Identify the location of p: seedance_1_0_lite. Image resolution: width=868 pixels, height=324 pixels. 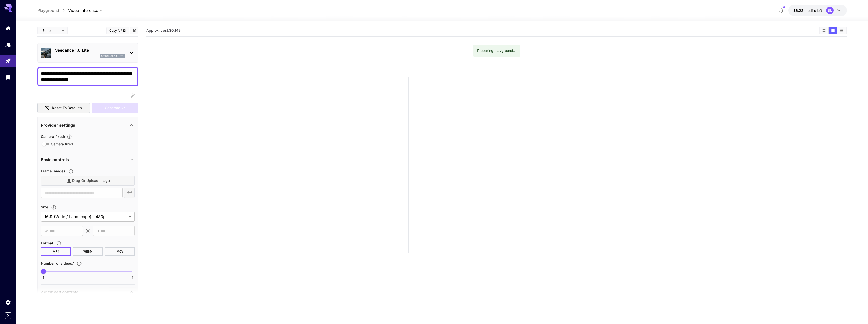
(112, 57).